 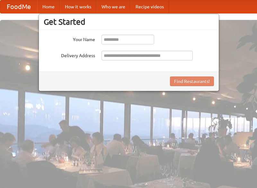 What do you see at coordinates (78, 7) in the screenshot?
I see `a: How it works` at bounding box center [78, 7].